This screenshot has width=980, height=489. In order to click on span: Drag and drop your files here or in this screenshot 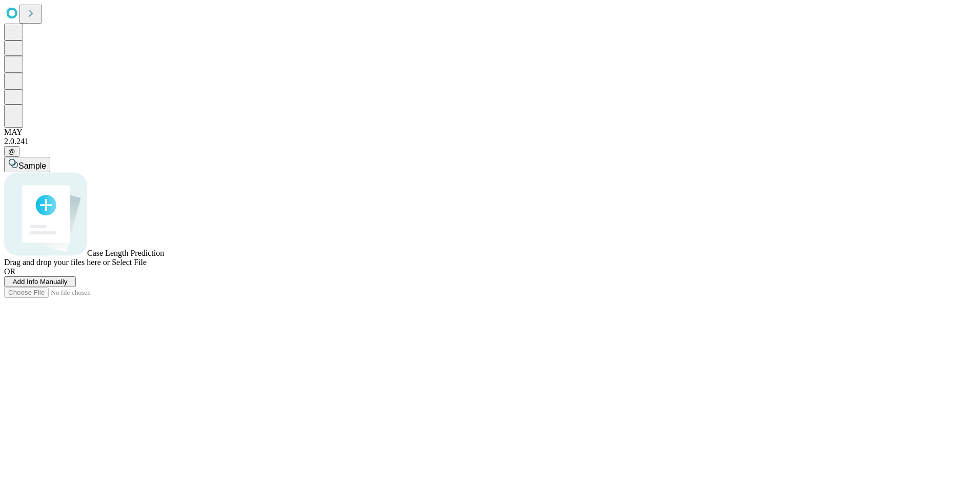, I will do `click(57, 262)`.